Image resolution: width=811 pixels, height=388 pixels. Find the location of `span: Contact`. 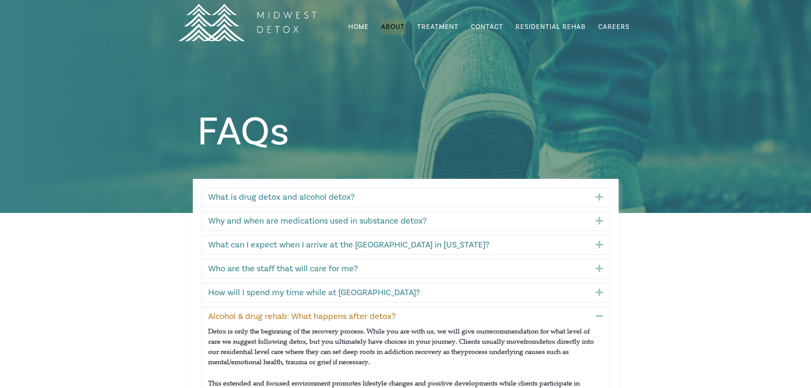

span: Contact is located at coordinates (487, 27).